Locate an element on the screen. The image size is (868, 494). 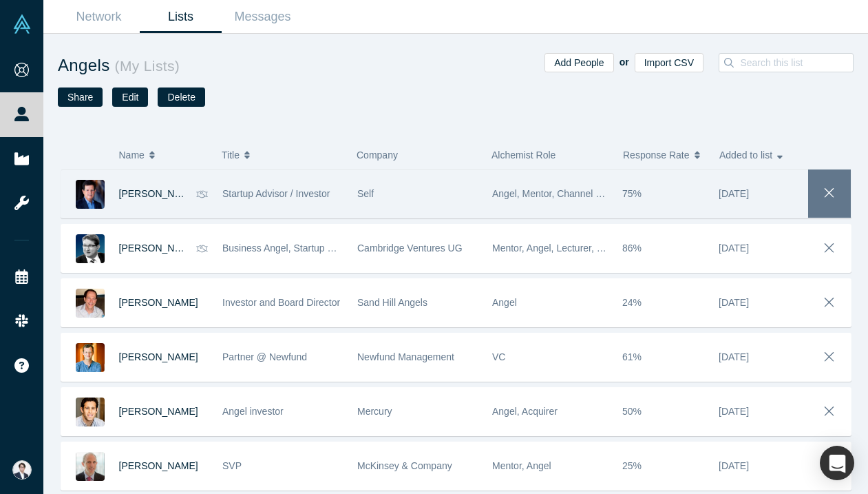
span: Investor and Board Director is located at coordinates (281, 303).